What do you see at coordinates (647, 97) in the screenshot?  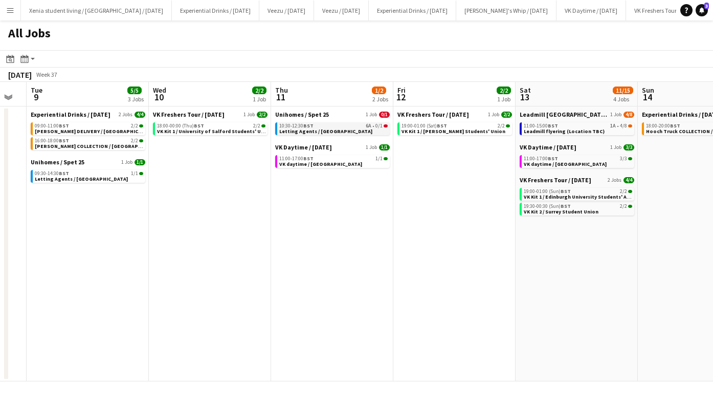 I see `span: 14` at bounding box center [647, 97].